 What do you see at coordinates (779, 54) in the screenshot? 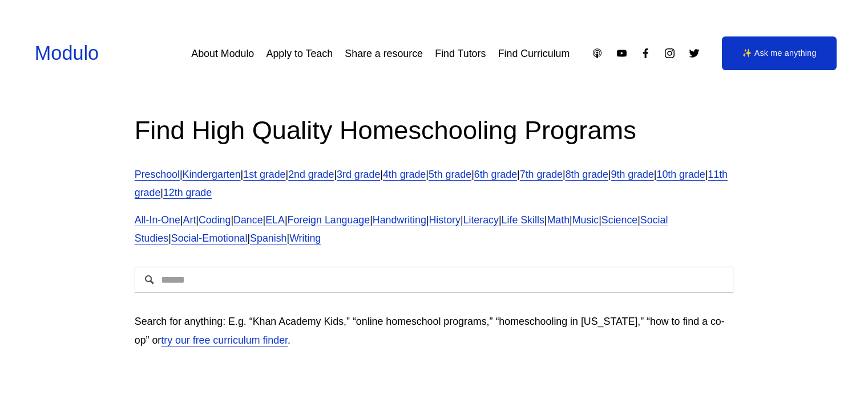
I see `a: ✨ Ask me anything` at bounding box center [779, 54].